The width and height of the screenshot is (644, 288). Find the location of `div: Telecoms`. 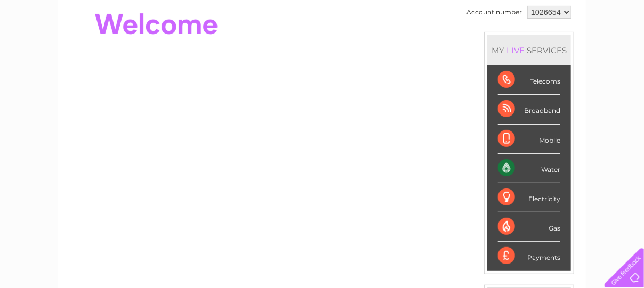

div: Telecoms is located at coordinates (529, 80).